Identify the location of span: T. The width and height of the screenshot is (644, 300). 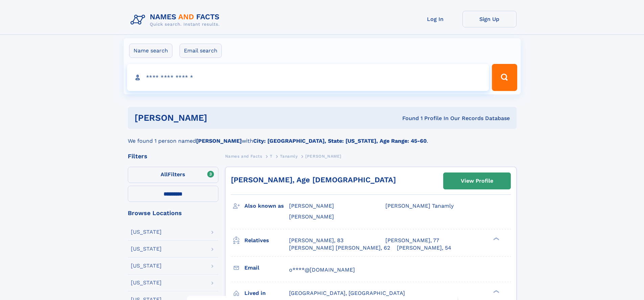
(271, 156).